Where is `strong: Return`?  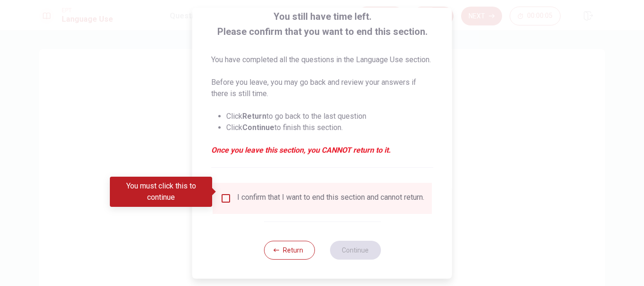 strong: Return is located at coordinates (255, 116).